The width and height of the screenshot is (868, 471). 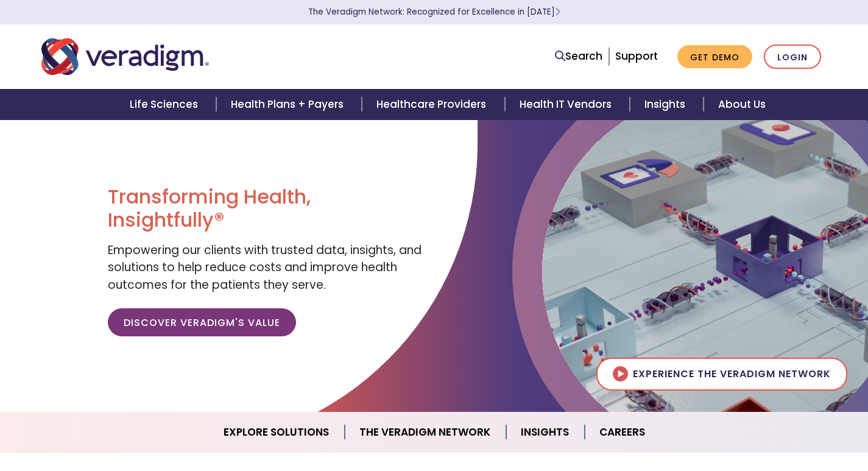 I want to click on h1: Transforming Health, Insightfully®, so click(x=266, y=209).